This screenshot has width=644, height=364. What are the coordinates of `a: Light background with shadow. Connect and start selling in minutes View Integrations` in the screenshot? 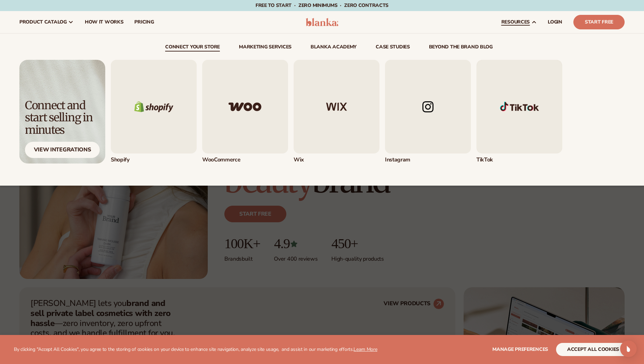 It's located at (62, 112).